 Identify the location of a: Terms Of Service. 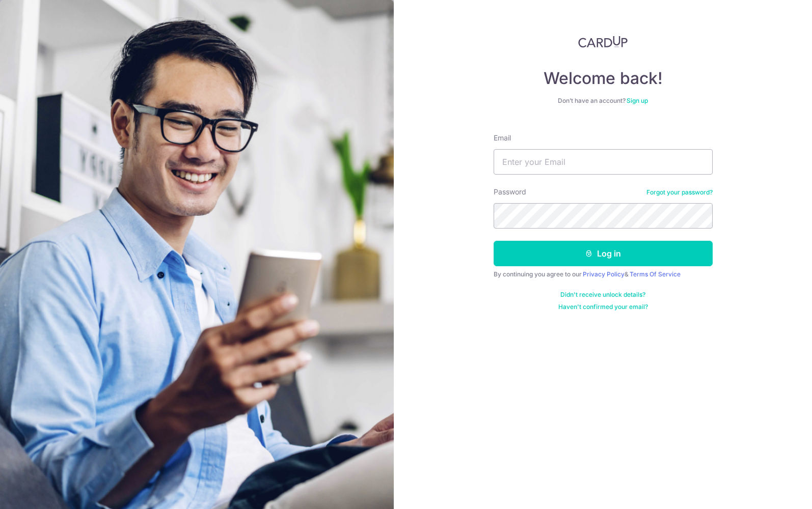
(655, 274).